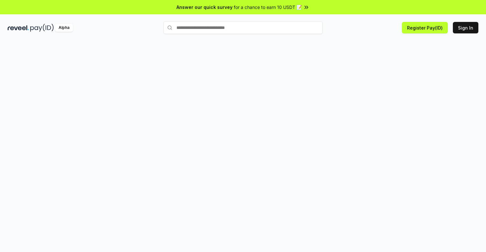  Describe the element at coordinates (64, 28) in the screenshot. I see `div: Alpha` at that location.